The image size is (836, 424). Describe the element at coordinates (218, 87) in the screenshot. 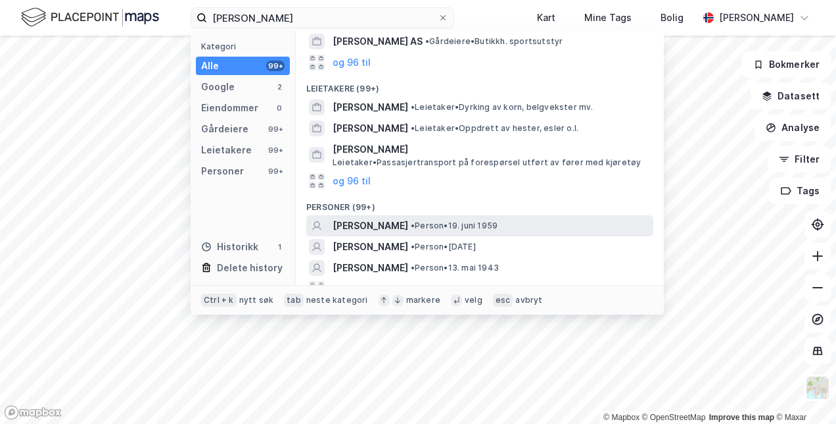

I see `div: Google` at that location.